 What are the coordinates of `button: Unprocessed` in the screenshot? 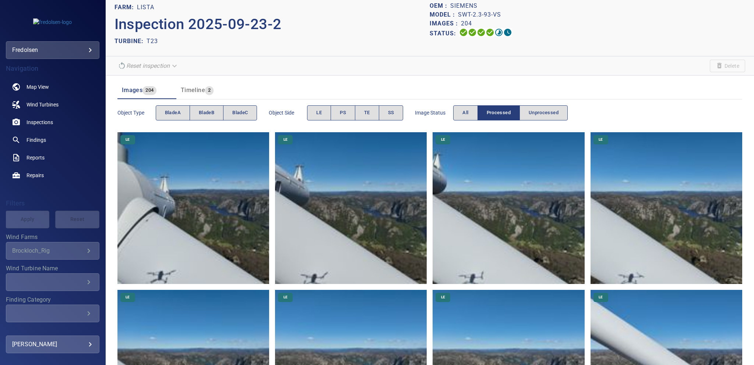 It's located at (543, 113).